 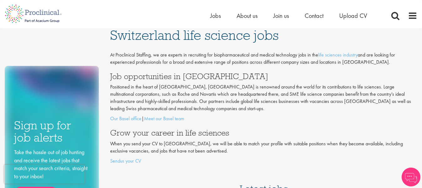 I want to click on span: Upload CV, so click(x=353, y=16).